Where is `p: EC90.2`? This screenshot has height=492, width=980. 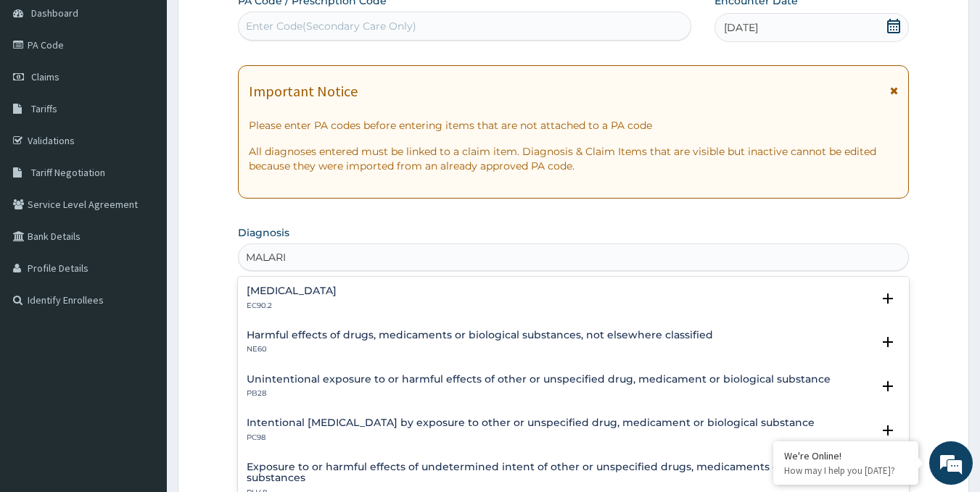
p: EC90.2 is located at coordinates (292, 306).